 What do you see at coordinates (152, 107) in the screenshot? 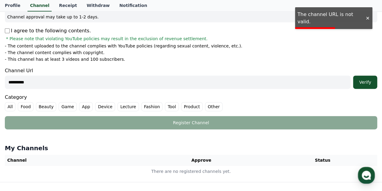
I see `label: Fashion` at bounding box center [152, 107].